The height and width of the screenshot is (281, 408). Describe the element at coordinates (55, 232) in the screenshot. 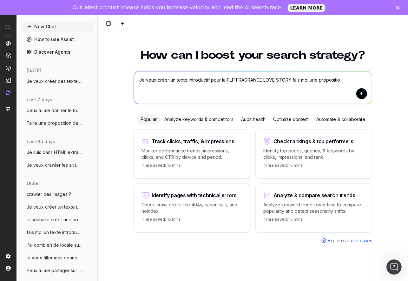

I see `span: fais moi un texte introductif pour cette` at that location.